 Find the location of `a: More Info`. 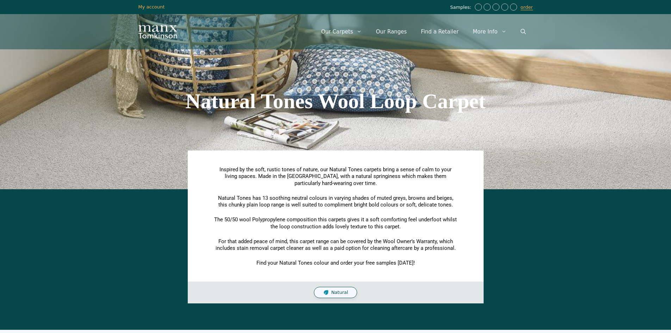

a: More Info is located at coordinates (490, 32).